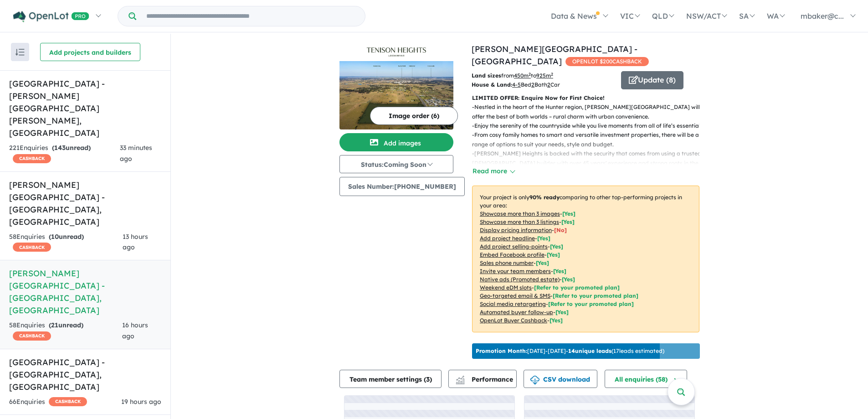 Image resolution: width=868 pixels, height=419 pixels. I want to click on u: Embed Facebook profile, so click(512, 254).